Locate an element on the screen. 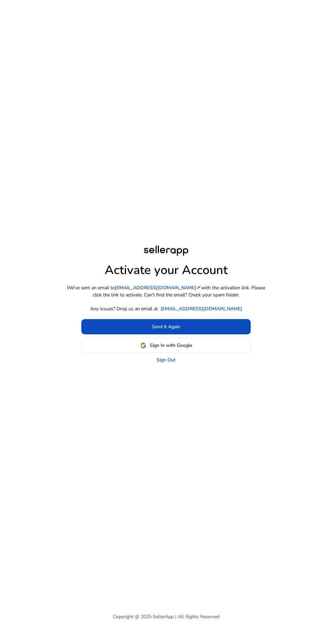  p: Any issues? Drop us an email at is located at coordinates (124, 309).